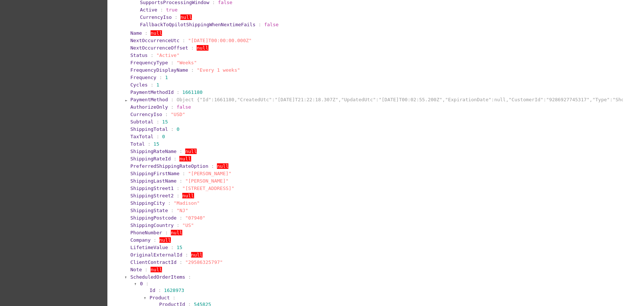  I want to click on span: "Every 1 weeks", so click(218, 70).